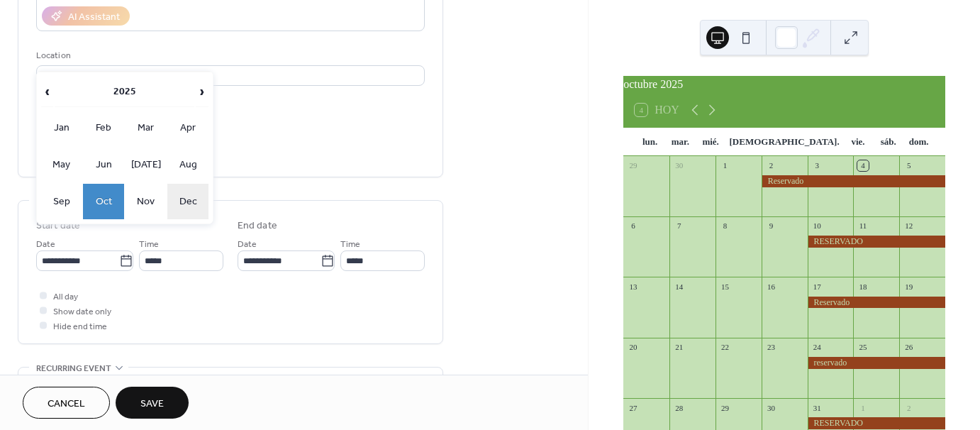 This screenshot has width=980, height=430. Describe the element at coordinates (862, 347) in the screenshot. I see `div: 25` at that location.